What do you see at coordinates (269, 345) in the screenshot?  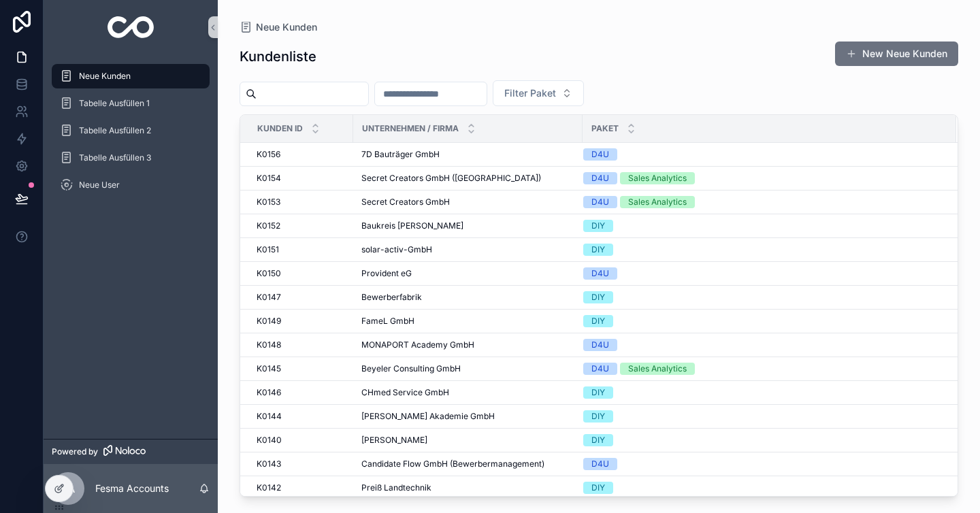 I see `span: K0148` at bounding box center [269, 345].